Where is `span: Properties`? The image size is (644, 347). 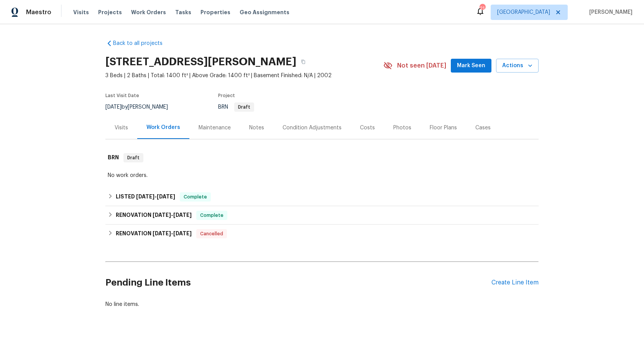 span: Properties is located at coordinates (215, 13).